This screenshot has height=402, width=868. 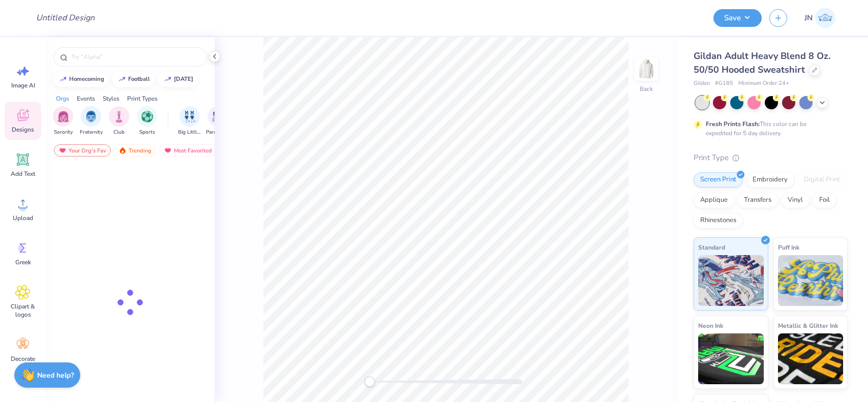 What do you see at coordinates (187, 150) in the screenshot?
I see `div: Most Favorited` at bounding box center [187, 150].